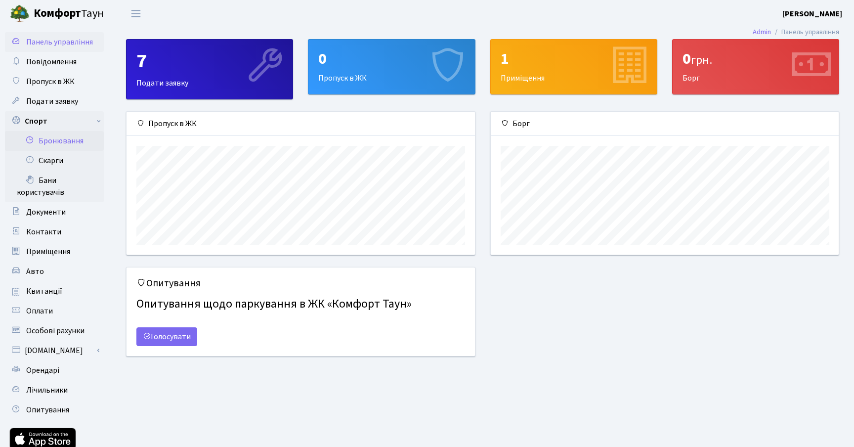 The width and height of the screenshot is (854, 447). What do you see at coordinates (806, 32) in the screenshot?
I see `li: Панель управління` at bounding box center [806, 32].